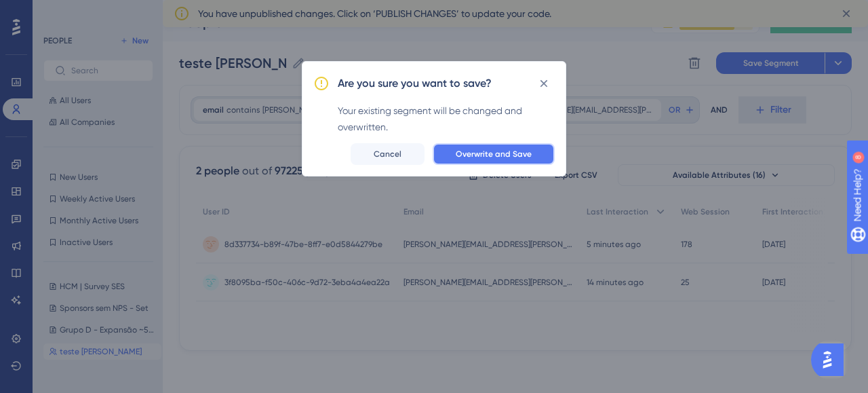 The image size is (868, 393). Describe the element at coordinates (387, 154) in the screenshot. I see `span: Cancel` at that location.